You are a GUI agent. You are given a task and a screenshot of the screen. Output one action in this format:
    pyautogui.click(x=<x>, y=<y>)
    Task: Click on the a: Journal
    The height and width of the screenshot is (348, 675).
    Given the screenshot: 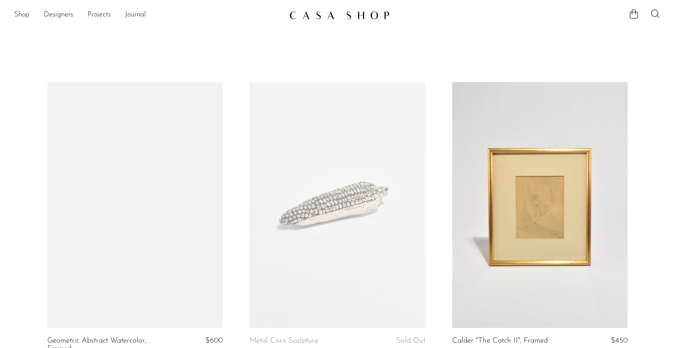 What is the action you would take?
    pyautogui.click(x=135, y=15)
    